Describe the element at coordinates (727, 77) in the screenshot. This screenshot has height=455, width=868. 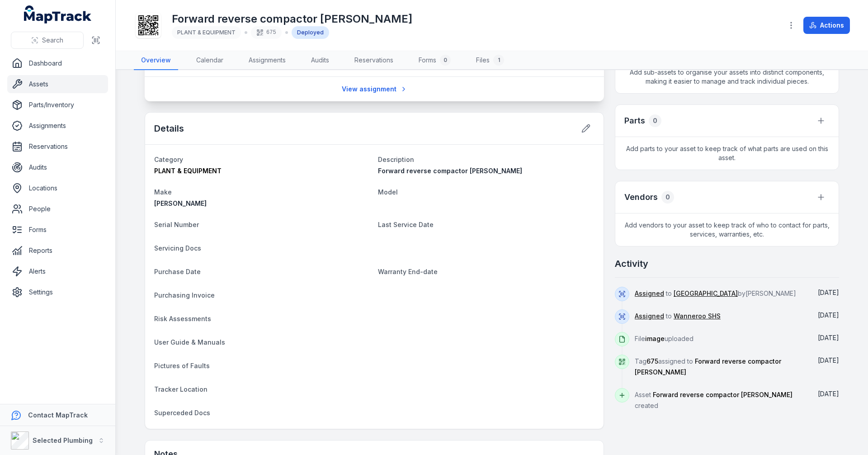
I see `span: Add sub-assets to organise your assets into distinct components, making it easier to manage and t...` at that location.